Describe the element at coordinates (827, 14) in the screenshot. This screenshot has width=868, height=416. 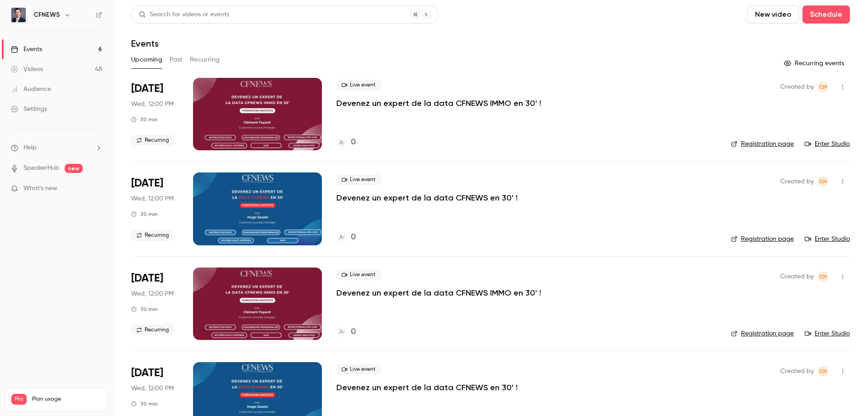
I see `button: Schedule` at that location.